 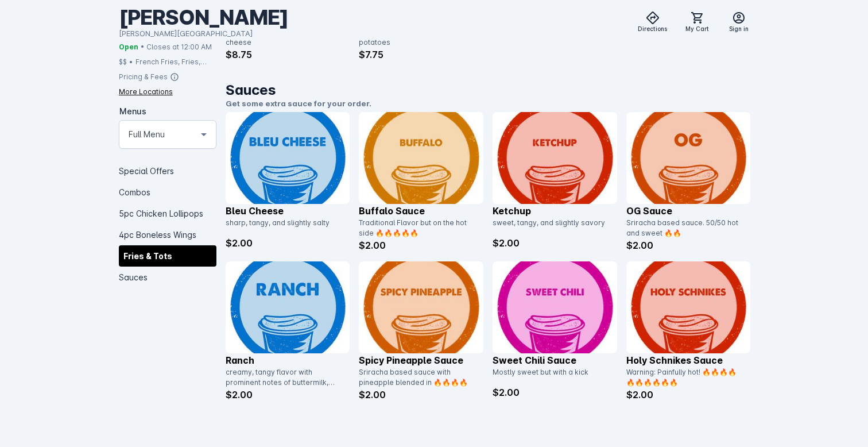 What do you see at coordinates (147, 134) in the screenshot?
I see `mat-select-trigger: Full Menu` at bounding box center [147, 134].